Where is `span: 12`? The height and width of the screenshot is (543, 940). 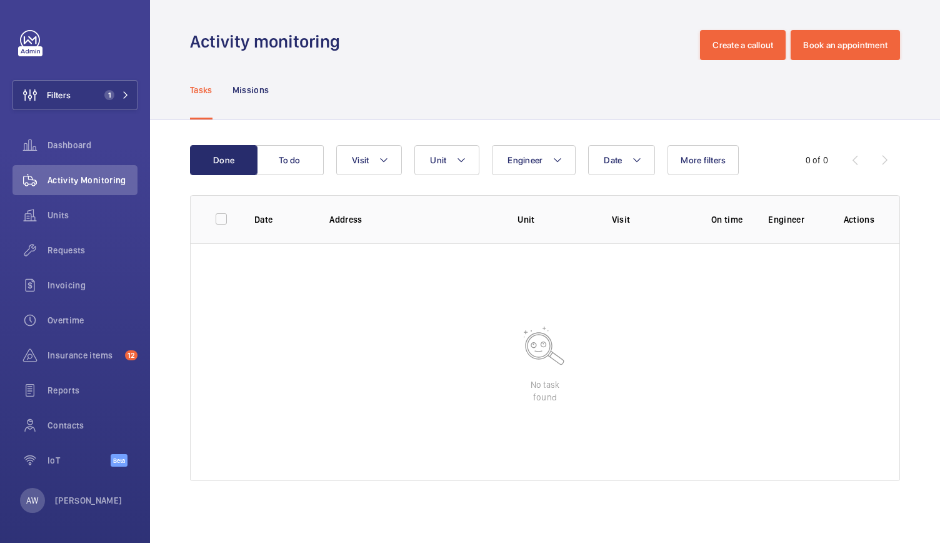 span: 12 is located at coordinates (131, 355).